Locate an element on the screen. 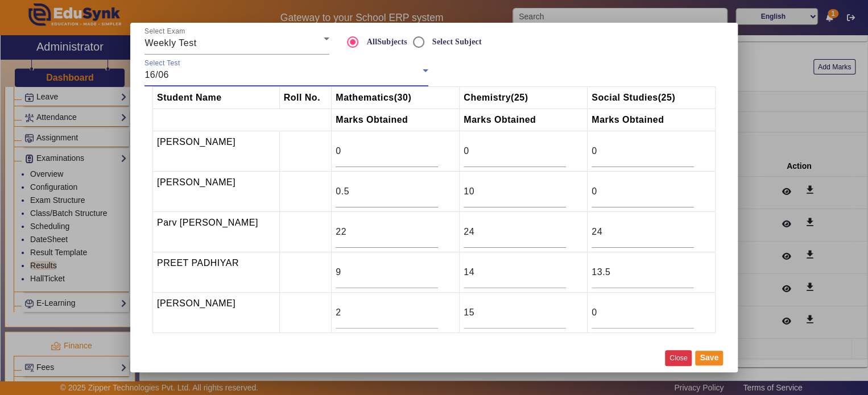  th: Chemistry (25) is located at coordinates (523, 97).